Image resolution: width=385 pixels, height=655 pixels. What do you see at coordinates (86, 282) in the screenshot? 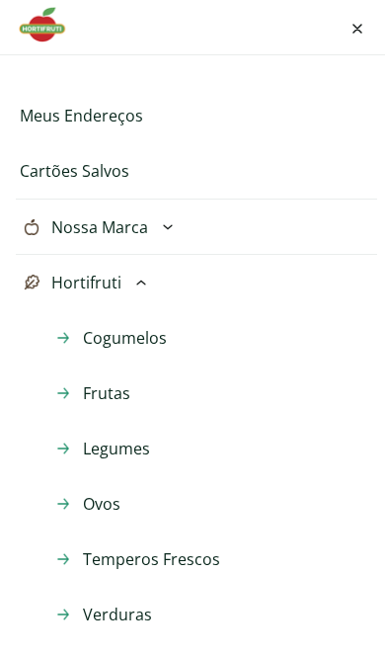
I see `span: Hortifruti` at bounding box center [86, 282].